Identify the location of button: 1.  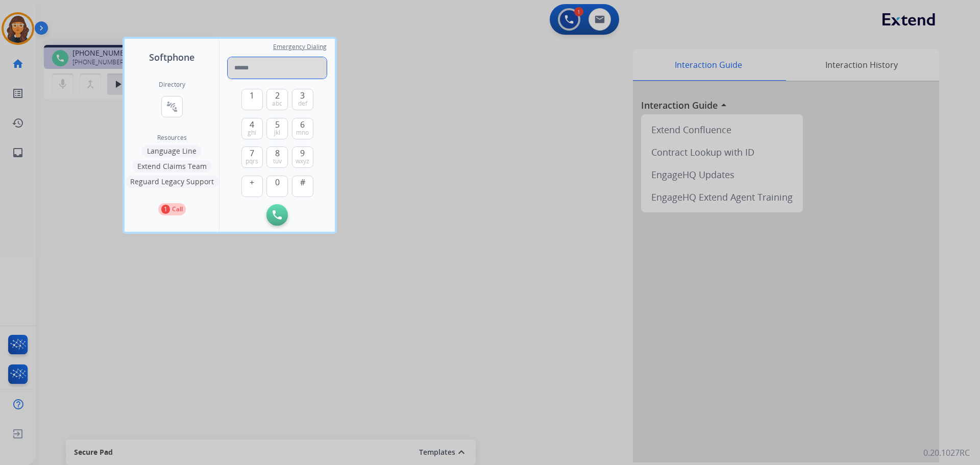
(252, 100).